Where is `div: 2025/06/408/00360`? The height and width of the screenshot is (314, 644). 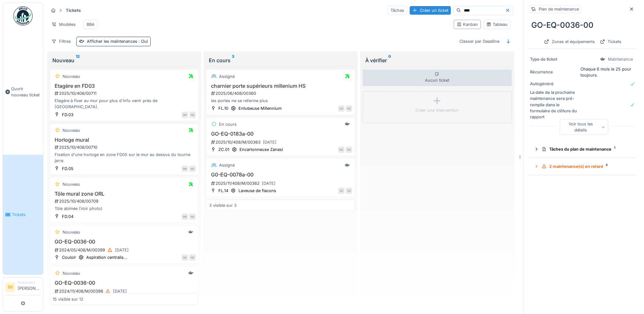
div: 2025/06/408/00360 is located at coordinates (281, 93).